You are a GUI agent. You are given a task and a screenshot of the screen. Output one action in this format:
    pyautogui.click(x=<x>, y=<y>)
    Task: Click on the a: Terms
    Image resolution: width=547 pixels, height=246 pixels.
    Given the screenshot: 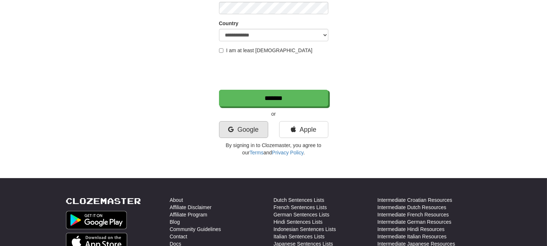 What is the action you would take?
    pyautogui.click(x=257, y=152)
    